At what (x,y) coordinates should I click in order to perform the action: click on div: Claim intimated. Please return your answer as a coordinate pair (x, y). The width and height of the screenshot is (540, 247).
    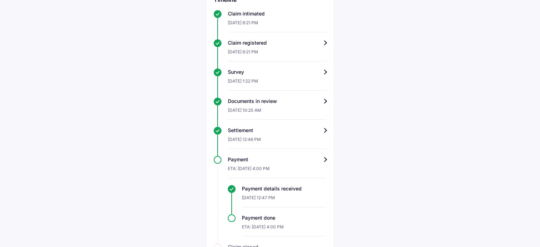
    Looking at the image, I should click on (277, 14).